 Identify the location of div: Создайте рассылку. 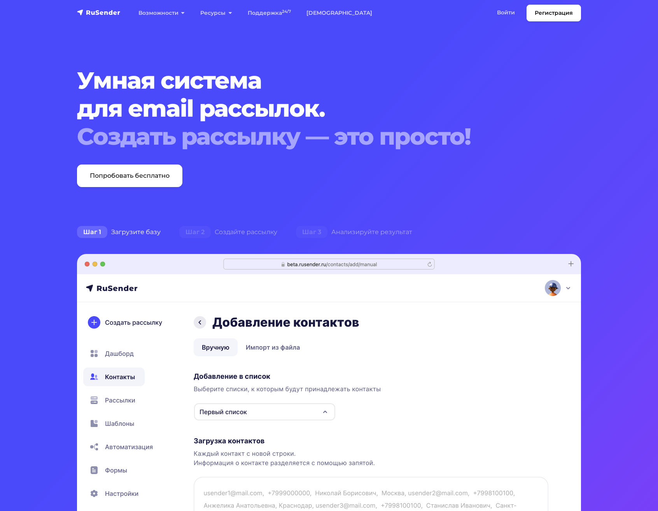
(228, 232).